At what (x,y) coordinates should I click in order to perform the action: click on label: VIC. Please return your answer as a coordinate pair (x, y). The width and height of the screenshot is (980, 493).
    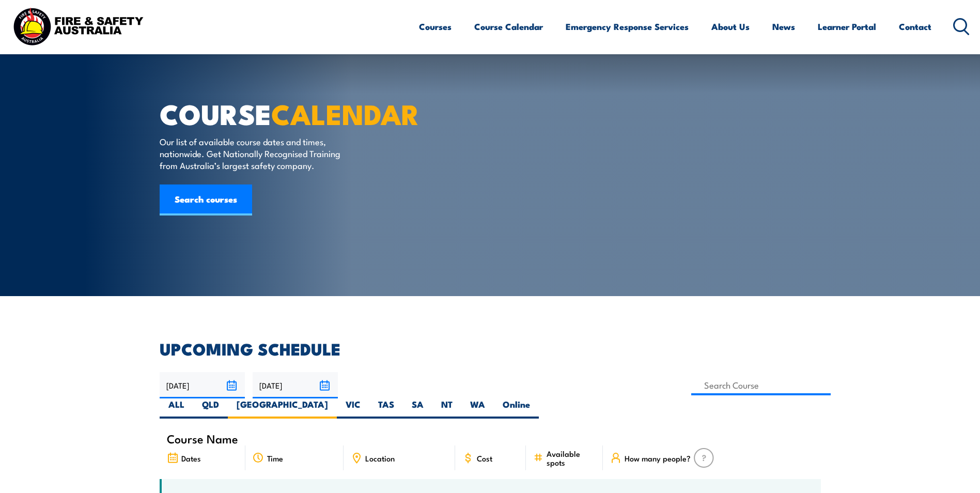
    Looking at the image, I should click on (353, 408).